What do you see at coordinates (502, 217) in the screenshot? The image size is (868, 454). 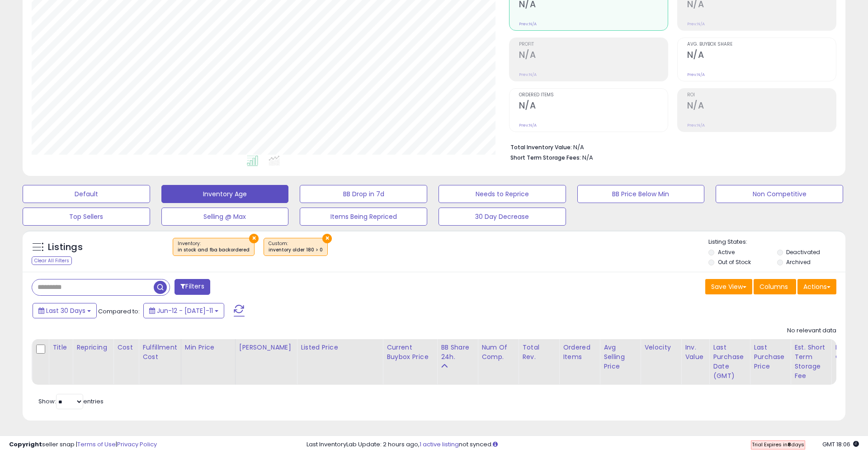 I see `button: 30 Day Decrease` at bounding box center [502, 217].